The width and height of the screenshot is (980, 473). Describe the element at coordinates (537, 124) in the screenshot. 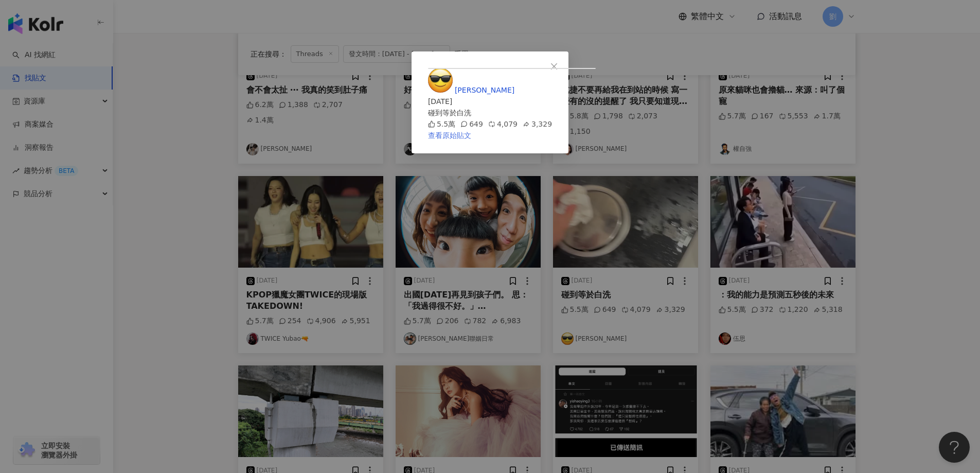

I see `div: 3,329` at that location.